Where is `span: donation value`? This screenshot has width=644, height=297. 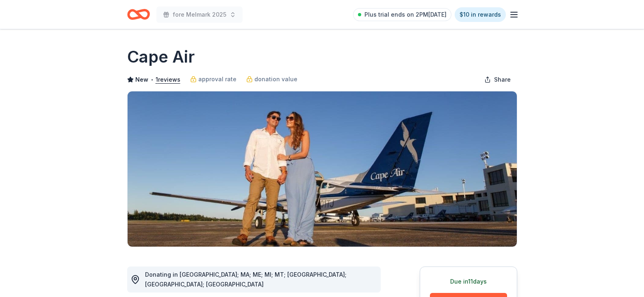 span: donation value is located at coordinates (276, 79).